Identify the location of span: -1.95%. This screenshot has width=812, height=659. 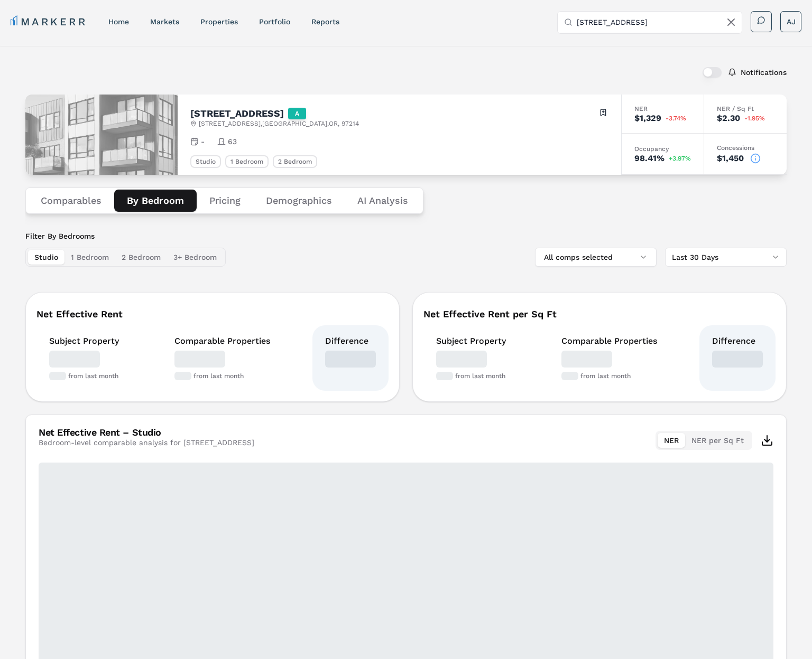
(754, 118).